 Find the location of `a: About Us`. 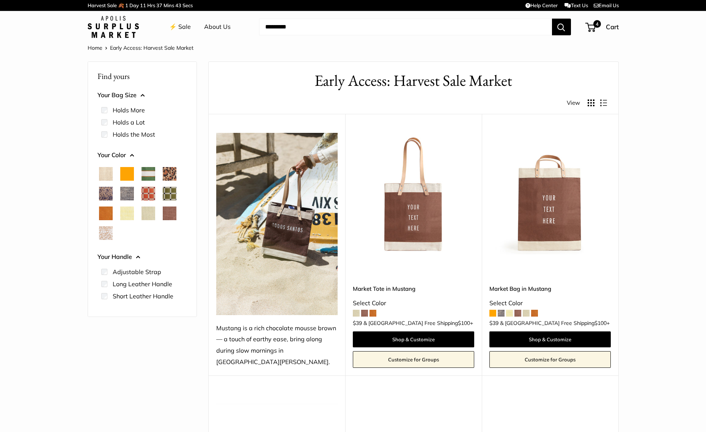

a: About Us is located at coordinates (217, 27).